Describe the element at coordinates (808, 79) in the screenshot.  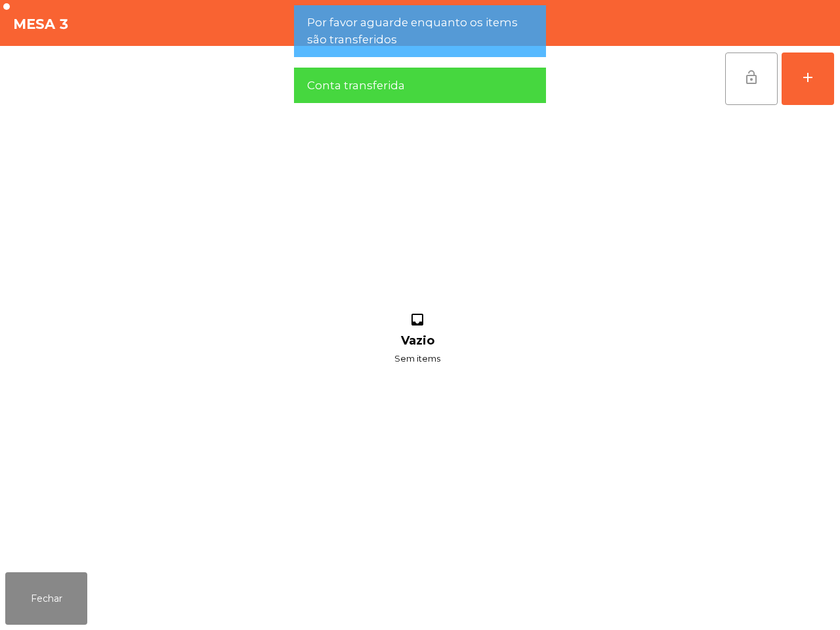
I see `button: add` at that location.